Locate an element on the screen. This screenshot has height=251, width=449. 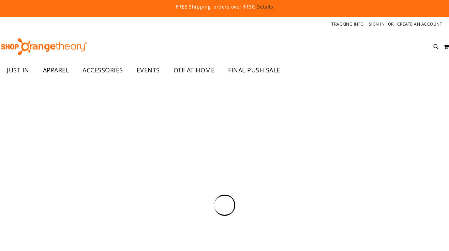
a: ACCESSORIES is located at coordinates (103, 70).